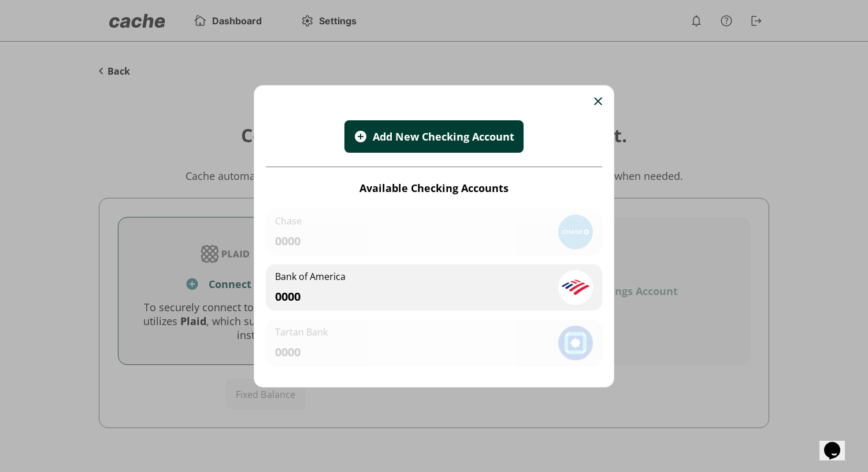 This screenshot has width=868, height=472. I want to click on div: Chase, so click(288, 221).